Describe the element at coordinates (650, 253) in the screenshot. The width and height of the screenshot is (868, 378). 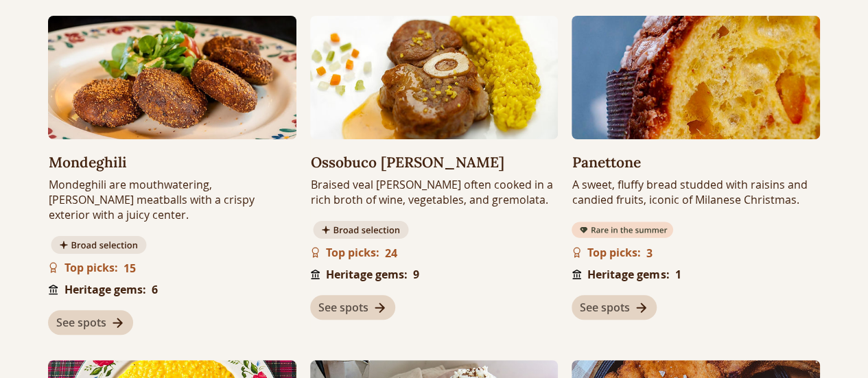
I see `h4: 3` at that location.